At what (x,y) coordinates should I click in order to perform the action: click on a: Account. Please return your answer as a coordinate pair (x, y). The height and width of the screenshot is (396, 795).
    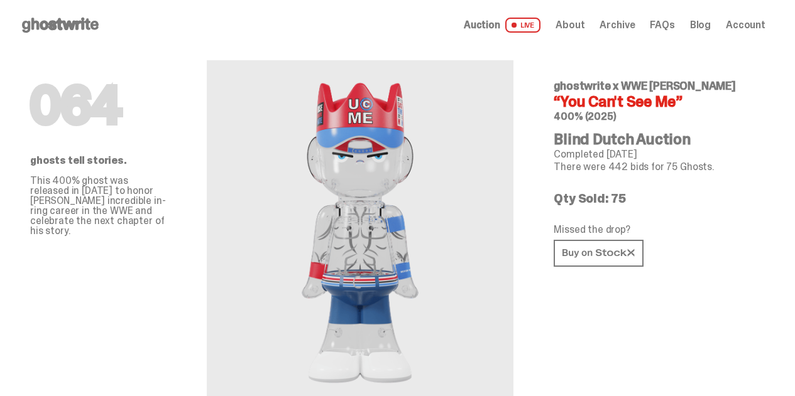
    Looking at the image, I should click on (745, 25).